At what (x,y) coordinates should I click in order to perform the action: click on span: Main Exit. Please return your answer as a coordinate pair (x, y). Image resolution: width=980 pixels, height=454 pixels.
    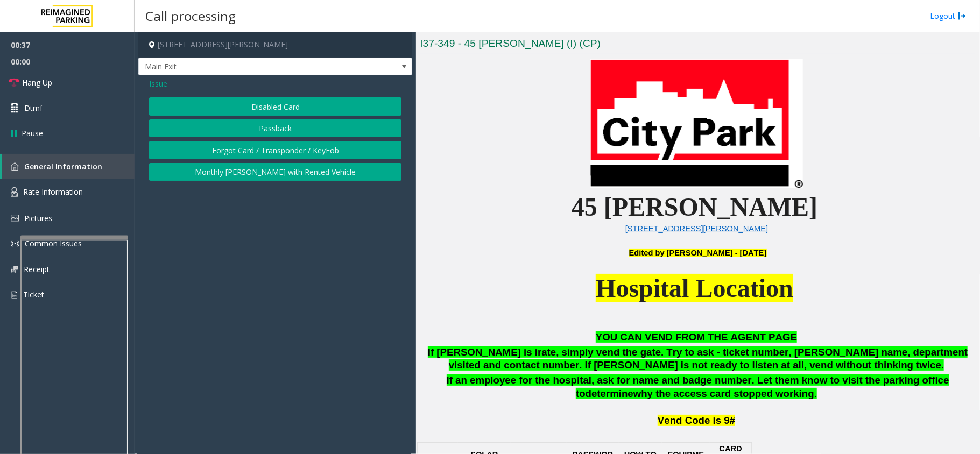
    Looking at the image, I should click on (248, 67).